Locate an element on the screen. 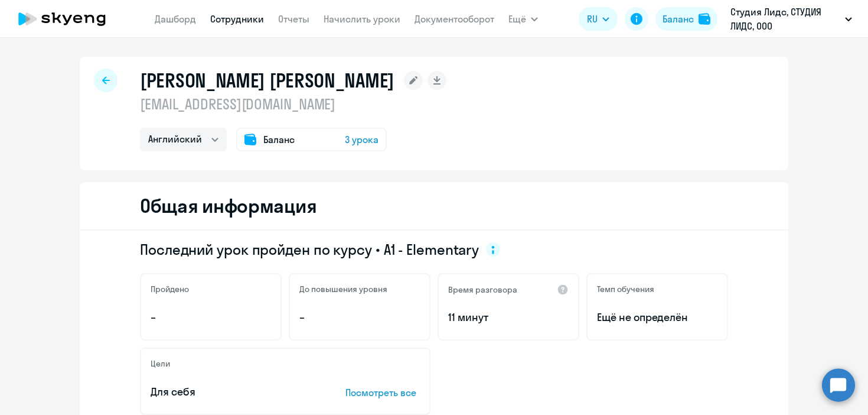 The image size is (868, 415). button: Студия Лидс, СТУДИЯ ЛИДС, ООО is located at coordinates (791, 19).